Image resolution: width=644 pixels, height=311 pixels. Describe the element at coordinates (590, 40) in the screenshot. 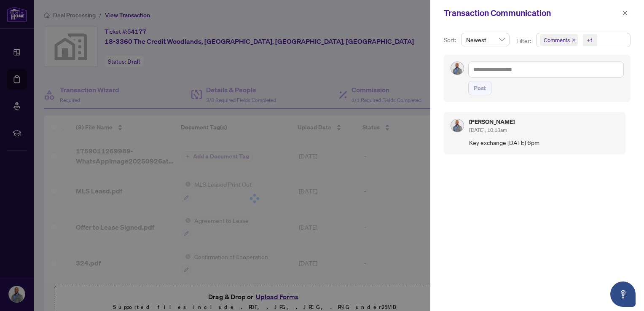

I see `div: +1` at that location.